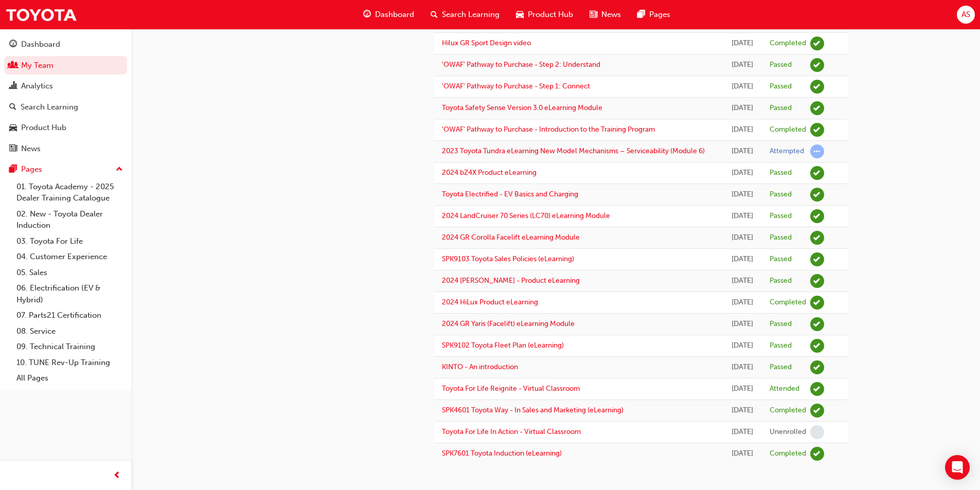 Image resolution: width=980 pixels, height=490 pixels. What do you see at coordinates (119, 170) in the screenshot?
I see `span: up-icon` at bounding box center [119, 170].